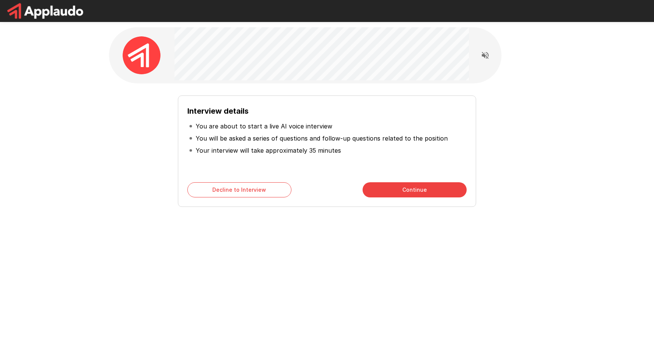 The height and width of the screenshot is (363, 654). I want to click on button: Read questions aloud, so click(486, 55).